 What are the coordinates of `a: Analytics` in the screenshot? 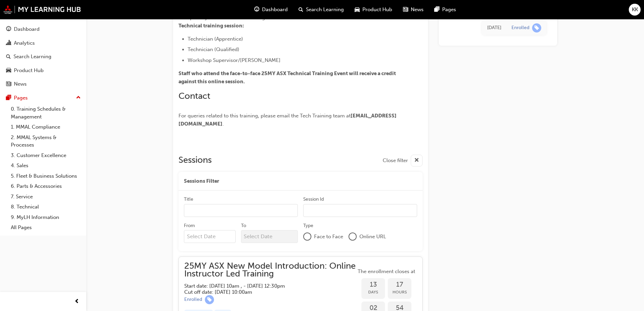 It's located at (43, 43).